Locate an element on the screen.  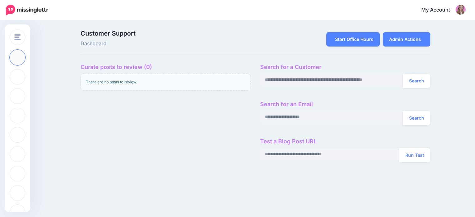
button: Run Test is located at coordinates (414, 155).